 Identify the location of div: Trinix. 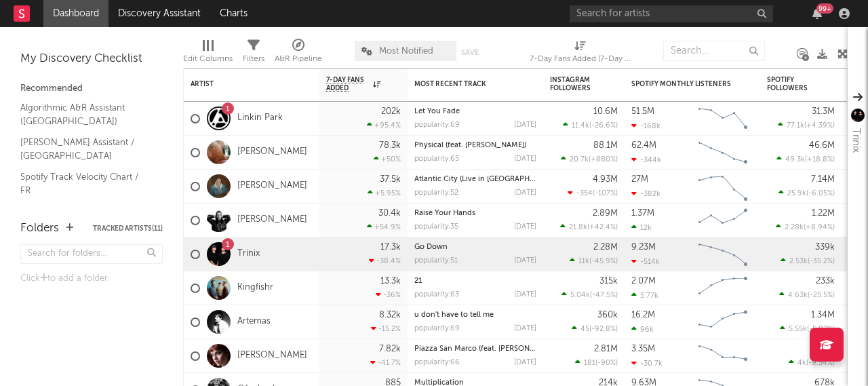
(856, 141).